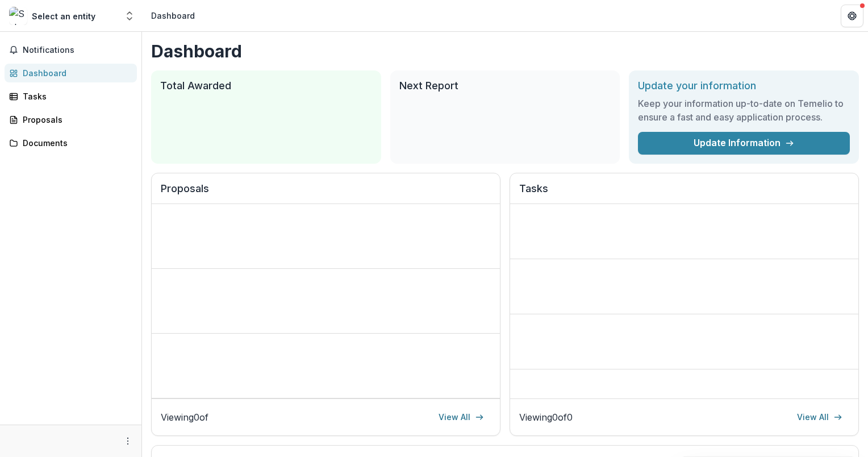  What do you see at coordinates (505, 51) in the screenshot?
I see `h1: Dashboard` at bounding box center [505, 51].